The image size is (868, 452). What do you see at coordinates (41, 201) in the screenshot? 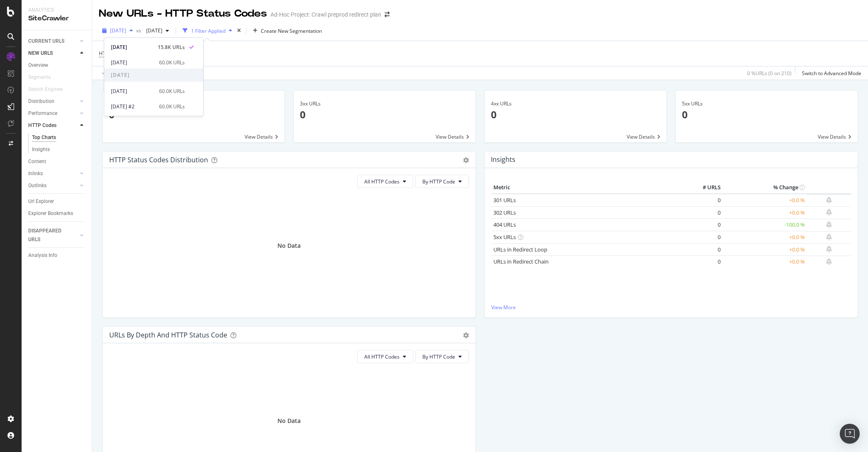
I see `div: Url Explorer` at bounding box center [41, 201].